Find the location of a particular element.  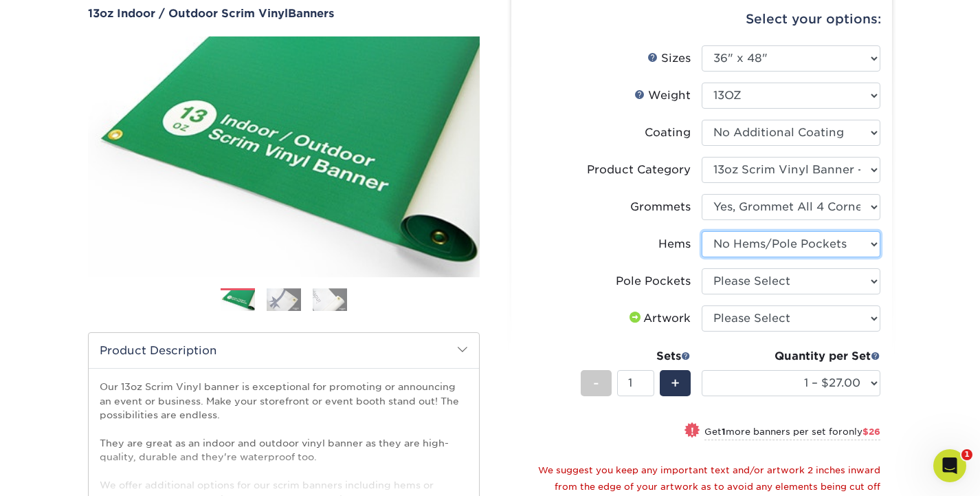

strong: 1 is located at coordinates (723, 431).